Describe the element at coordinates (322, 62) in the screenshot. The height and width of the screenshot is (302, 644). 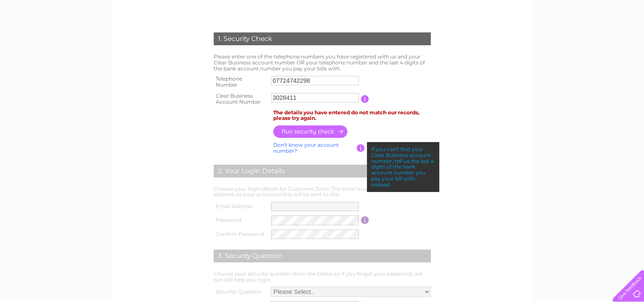
I see `td: Please enter one of the telephone numbers you have registered with us and your Clear Business acc...` at that location.